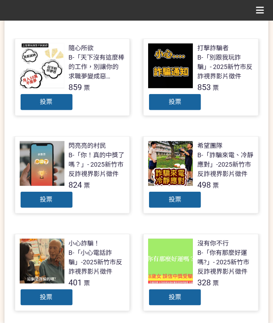 This screenshot has width=273, height=323. What do you see at coordinates (73, 175) in the screenshot?
I see `a: 閃亮亮的村民B-「你！真的中獎了嗎？」- 2025新竹市反詐視界影片徵件824票投票` at bounding box center [73, 175].